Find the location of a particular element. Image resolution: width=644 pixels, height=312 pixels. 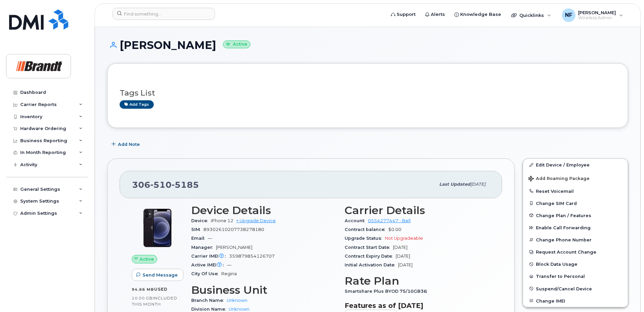

img: iPhone_12.jpg is located at coordinates (157, 228).